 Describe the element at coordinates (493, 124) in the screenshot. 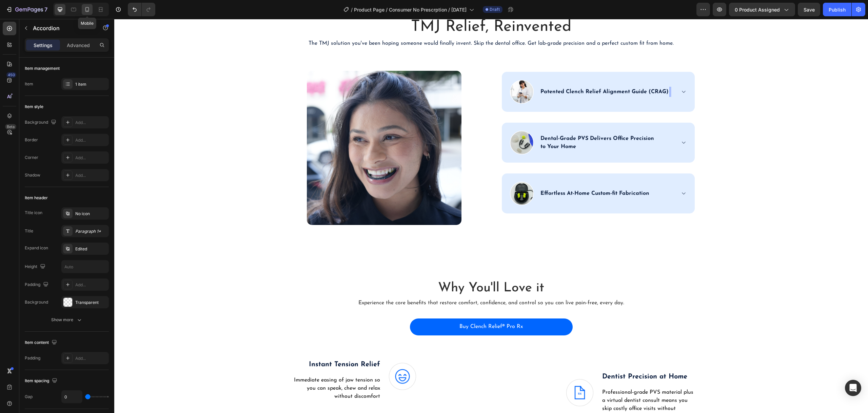

I see `p: Dental-Grade PVS Delivers Office Precision to Your Home` at that location.